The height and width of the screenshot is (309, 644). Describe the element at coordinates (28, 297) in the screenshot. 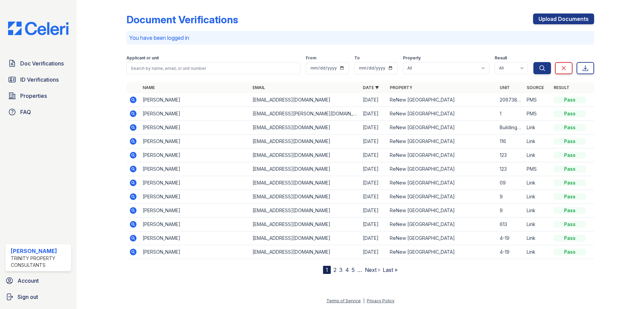

I see `span: Sign out` at that location.